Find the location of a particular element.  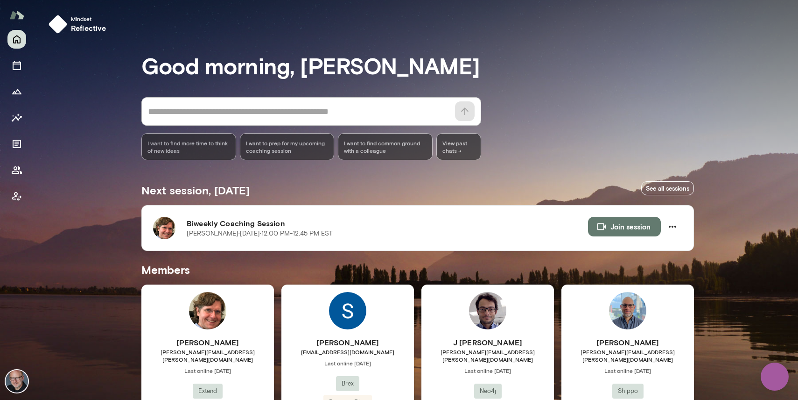

img: Nick Gould is located at coordinates (17, 381).